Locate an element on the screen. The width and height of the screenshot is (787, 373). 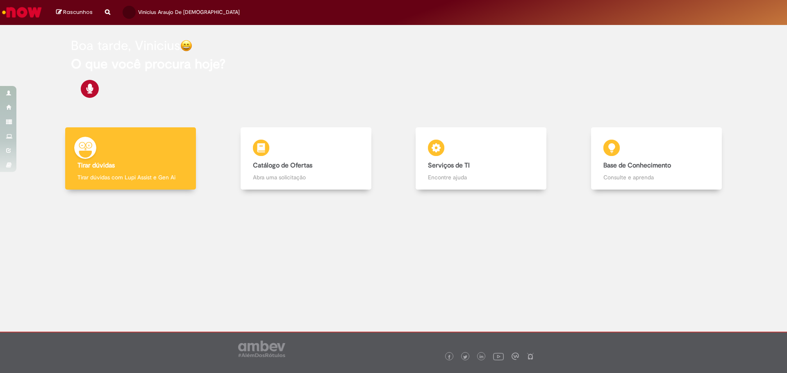
b: Serviços de TI is located at coordinates (449, 166).